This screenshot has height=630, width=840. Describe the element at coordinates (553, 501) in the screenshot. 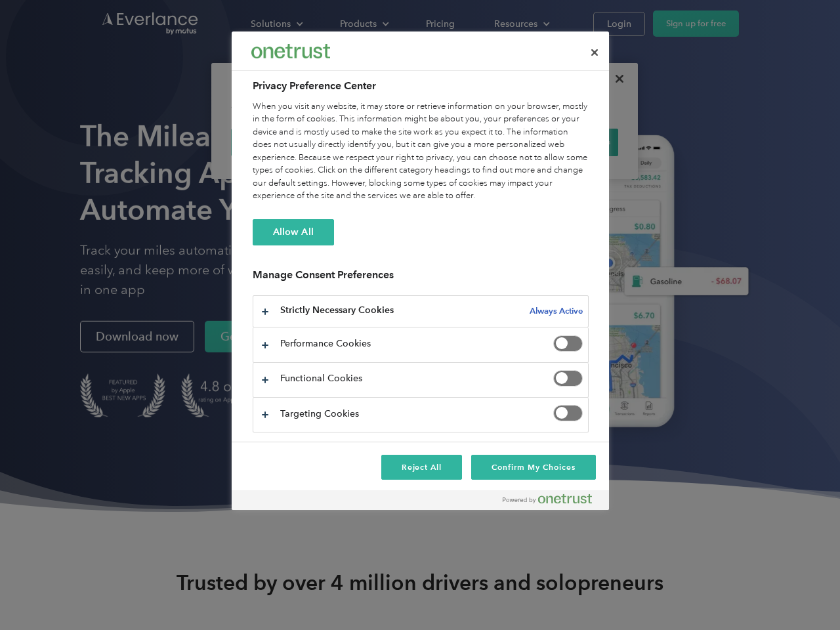

I see `a: Powered by OneTrust Opens in a new Tab` at that location.